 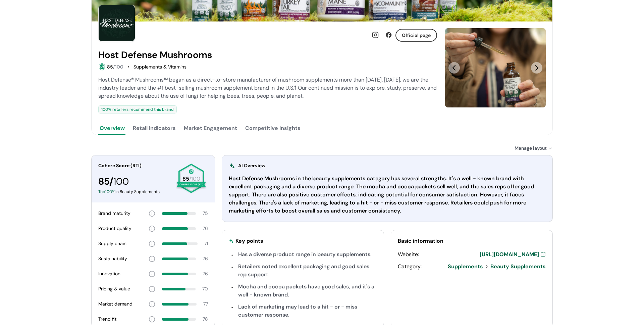 I want to click on button: Next Slide, so click(x=537, y=68).